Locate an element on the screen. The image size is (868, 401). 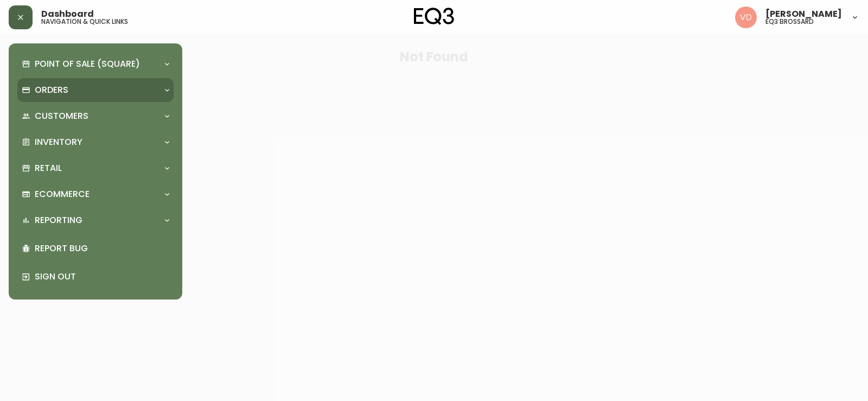
img: 34cbe8de67806989076631741e6a7c6b is located at coordinates (746, 18).